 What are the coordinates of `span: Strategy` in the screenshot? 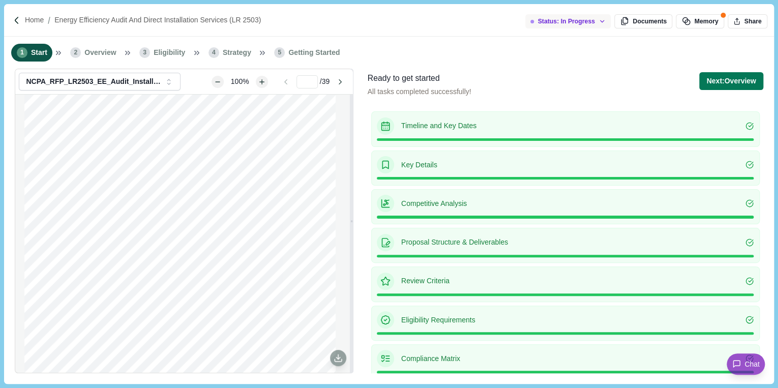 It's located at (237, 52).